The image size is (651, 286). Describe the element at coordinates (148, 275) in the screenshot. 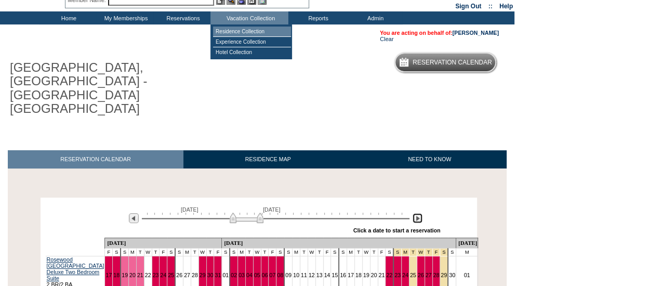

I see `a: 22` at that location.